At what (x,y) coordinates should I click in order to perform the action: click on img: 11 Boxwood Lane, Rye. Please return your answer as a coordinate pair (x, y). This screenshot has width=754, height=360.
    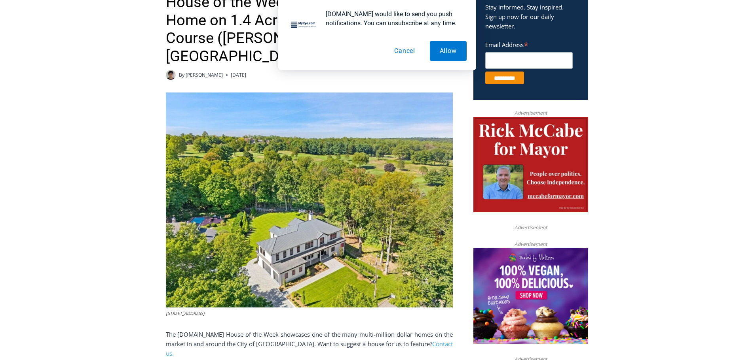
    Looking at the image, I should click on (309, 200).